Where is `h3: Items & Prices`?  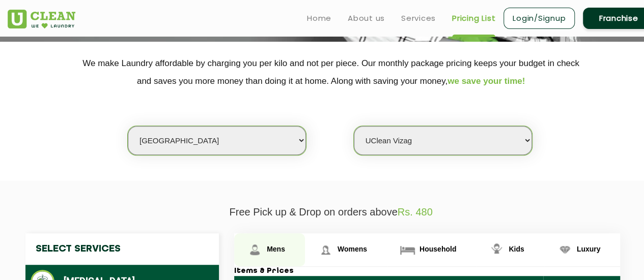 h3: Items & Prices is located at coordinates (427, 271).